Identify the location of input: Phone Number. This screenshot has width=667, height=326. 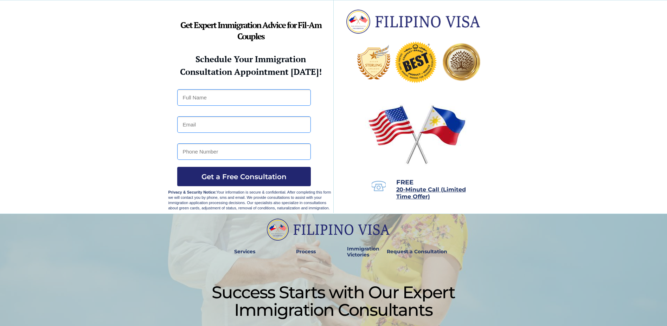
(244, 152).